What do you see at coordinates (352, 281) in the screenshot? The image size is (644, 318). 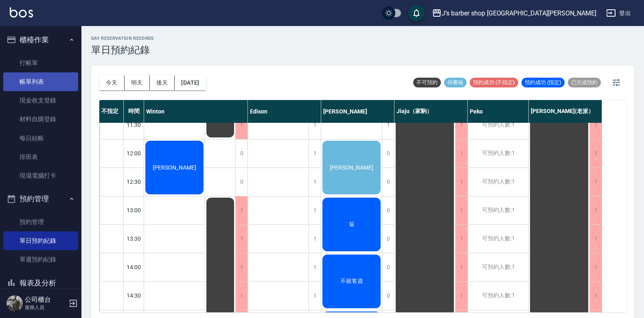 I see `span: 不留客資` at bounding box center [352, 281].